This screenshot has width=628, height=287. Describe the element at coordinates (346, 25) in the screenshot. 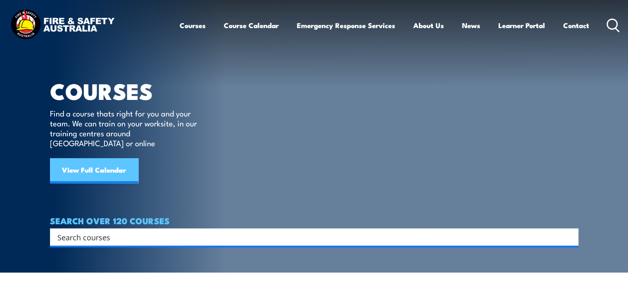

I see `a: Emergency Response Services` at that location.